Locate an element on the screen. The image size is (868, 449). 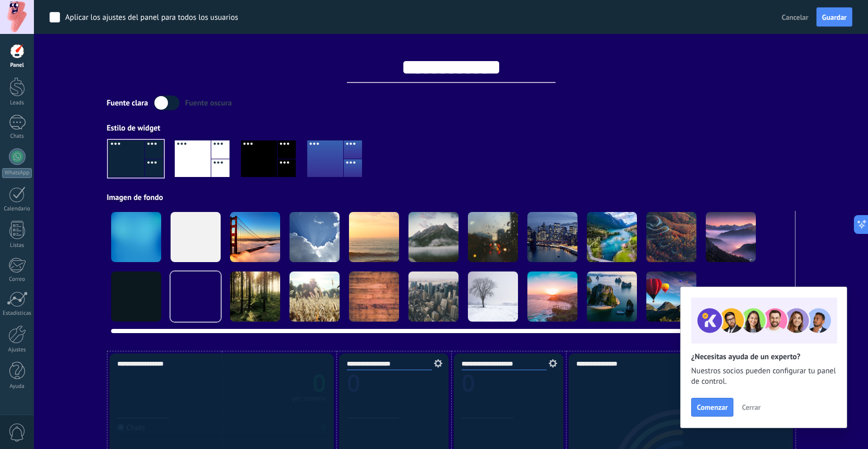
button: Guardar is located at coordinates (834, 17).